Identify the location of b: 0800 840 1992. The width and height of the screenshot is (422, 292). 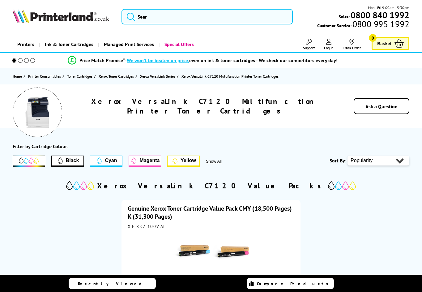
(380, 15).